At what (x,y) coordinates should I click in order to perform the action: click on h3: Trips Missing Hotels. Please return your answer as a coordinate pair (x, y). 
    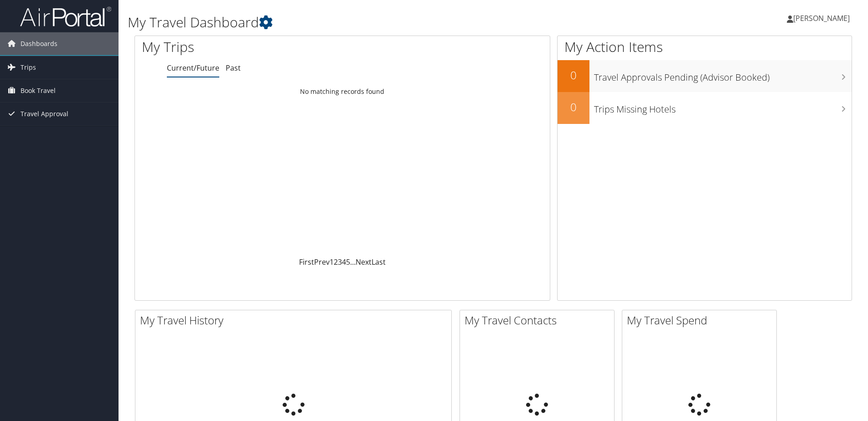
    Looking at the image, I should click on (722, 107).